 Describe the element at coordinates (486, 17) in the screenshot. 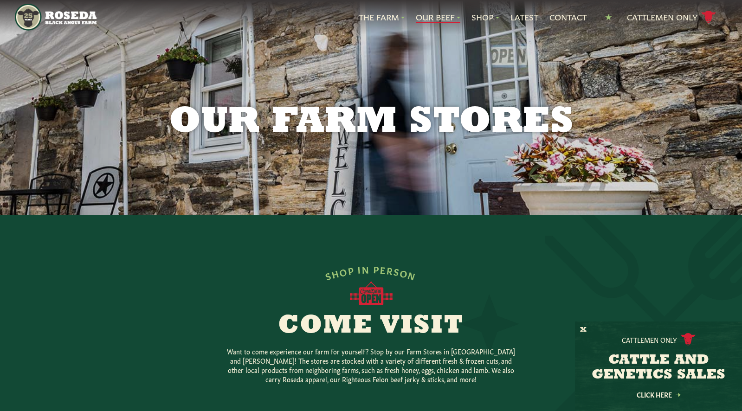

I see `a: Shop` at that location.